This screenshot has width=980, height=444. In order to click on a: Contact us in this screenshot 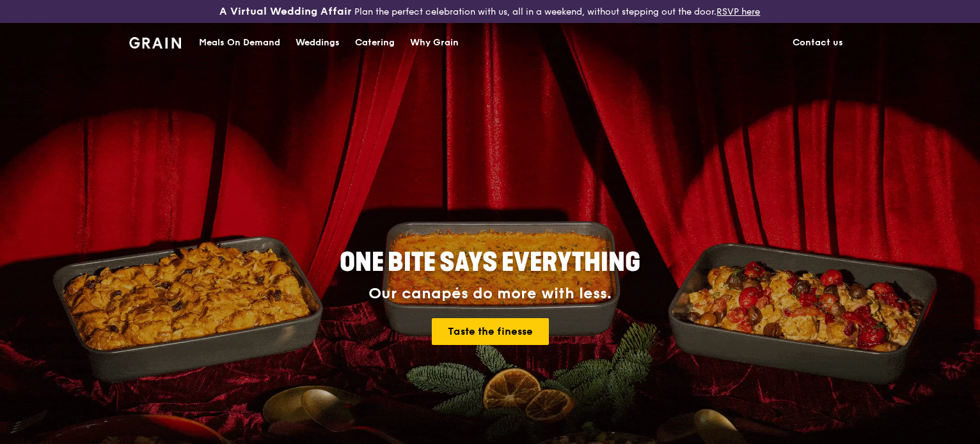, I will do `click(817, 43)`.